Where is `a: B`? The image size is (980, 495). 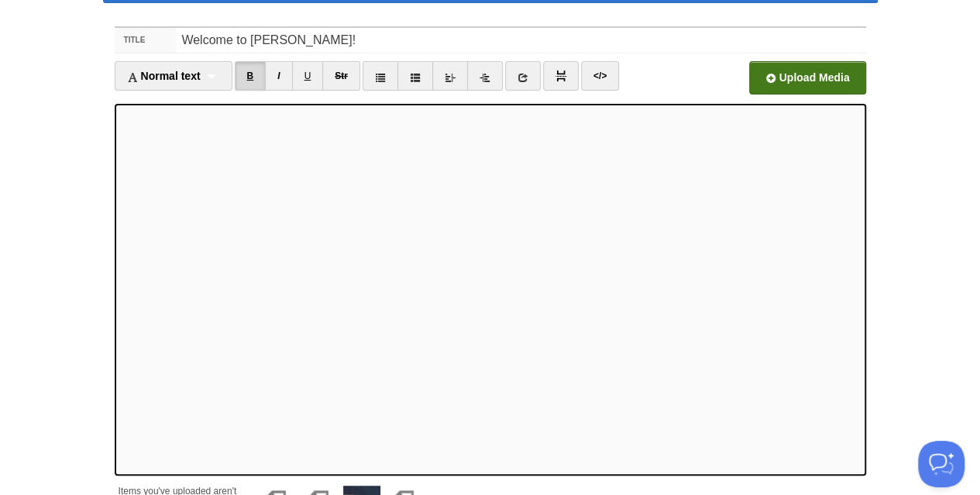
a: B is located at coordinates (250, 76).